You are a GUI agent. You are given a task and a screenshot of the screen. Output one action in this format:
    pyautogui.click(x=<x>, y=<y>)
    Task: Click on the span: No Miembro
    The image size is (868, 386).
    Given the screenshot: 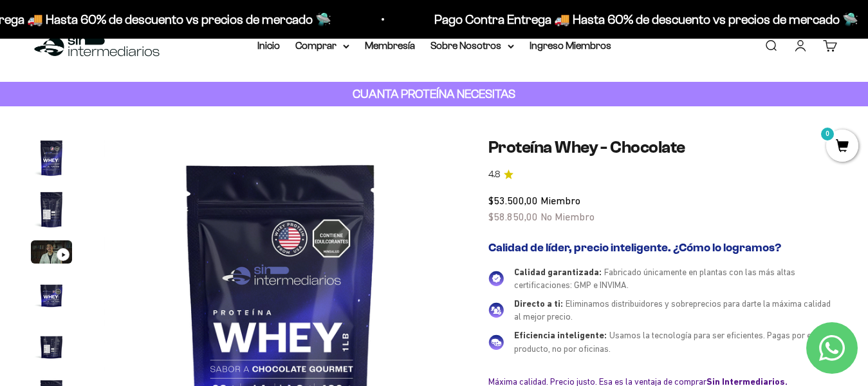 What is the action you would take?
    pyautogui.click(x=568, y=217)
    